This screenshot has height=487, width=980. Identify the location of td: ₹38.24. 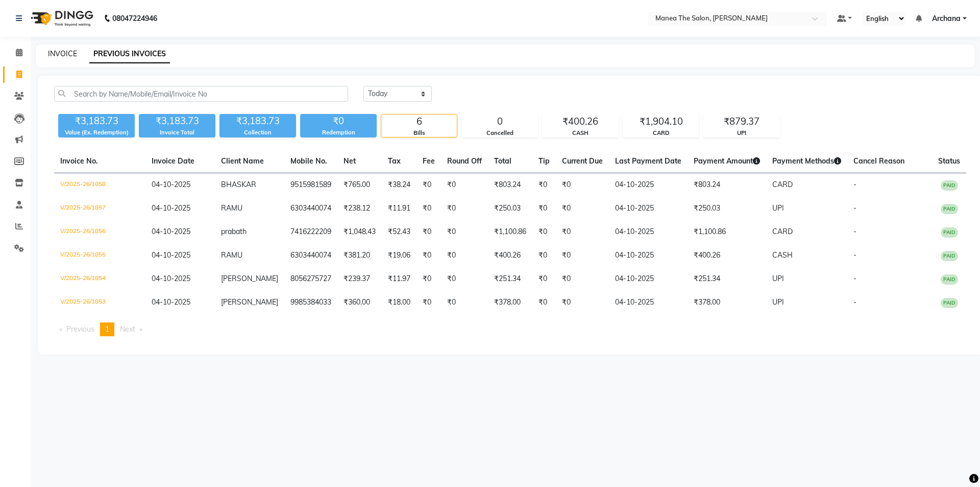
(399, 185).